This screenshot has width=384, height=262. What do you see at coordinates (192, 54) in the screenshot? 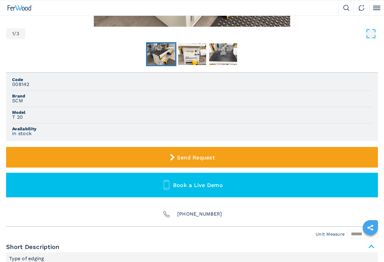
I see `nav: Thumbnail Navigation` at bounding box center [192, 54].